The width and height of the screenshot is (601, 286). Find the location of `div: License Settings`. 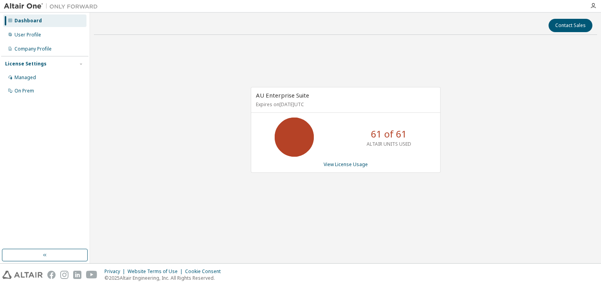

div: License Settings is located at coordinates (26, 64).